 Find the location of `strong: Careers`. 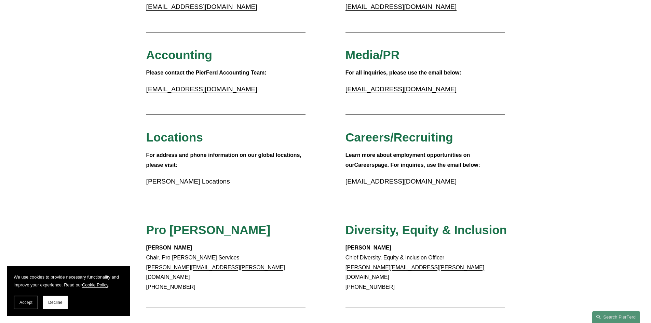

strong: Careers is located at coordinates (365, 165).